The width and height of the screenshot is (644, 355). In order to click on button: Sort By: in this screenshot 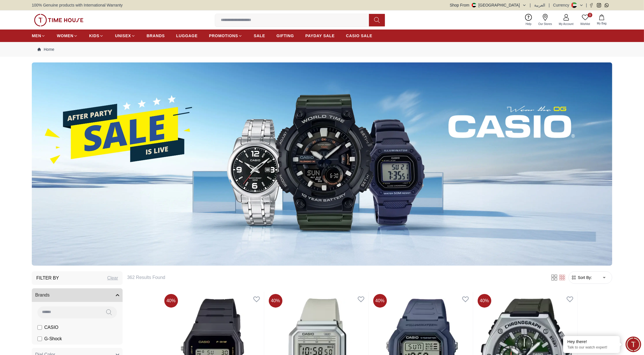, I will do `click(581, 278)`.